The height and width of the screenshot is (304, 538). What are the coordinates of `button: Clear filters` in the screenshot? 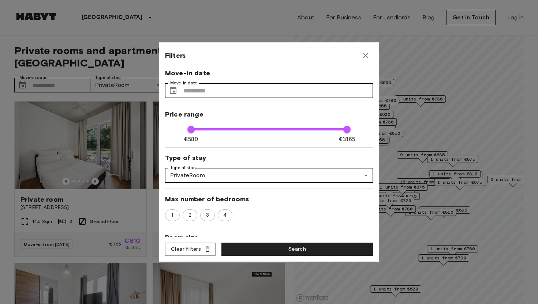 It's located at (190, 250).